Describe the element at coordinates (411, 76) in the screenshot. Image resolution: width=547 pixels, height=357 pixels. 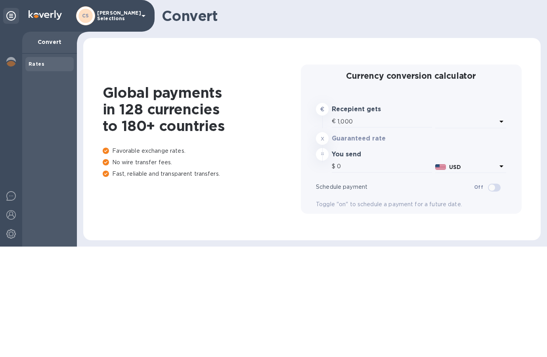
I see `h2: Currency conversion calculator` at that location.